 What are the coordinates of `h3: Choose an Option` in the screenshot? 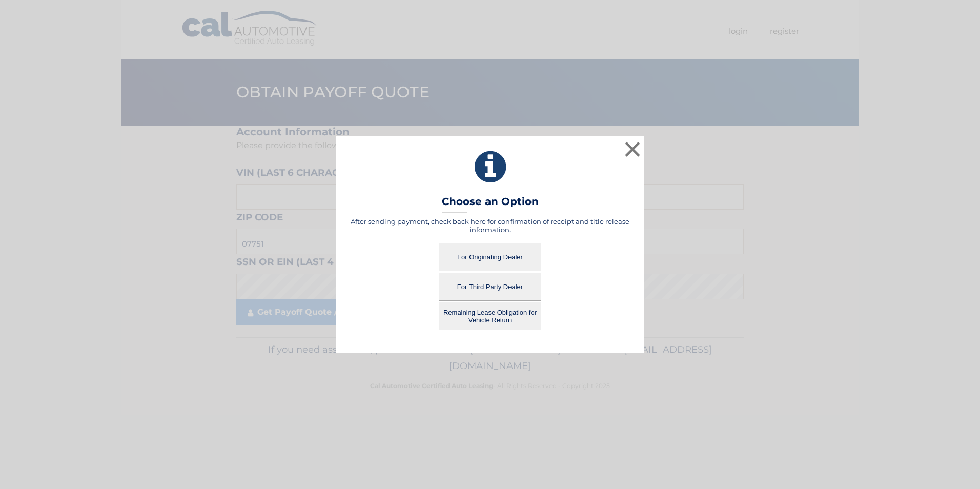 It's located at (490, 204).